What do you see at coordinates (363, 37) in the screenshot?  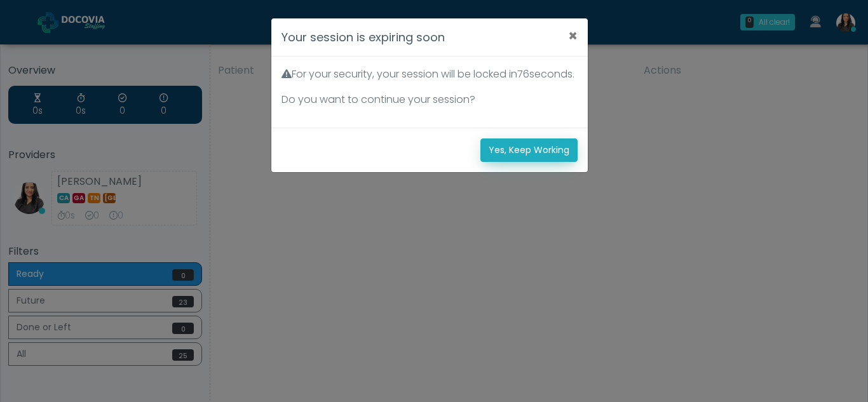 I see `h4: Your session is expiring soon` at bounding box center [363, 37].